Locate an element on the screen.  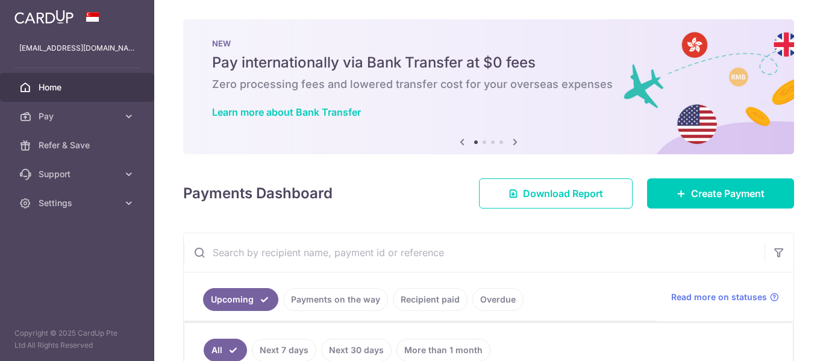
span: Create Payment is located at coordinates (728, 193).